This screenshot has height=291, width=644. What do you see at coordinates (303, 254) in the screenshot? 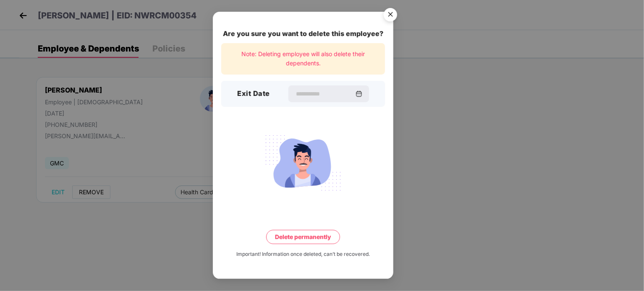
I see `div: Important! Information once deleted, can’t be recovered.` at bounding box center [303, 254].